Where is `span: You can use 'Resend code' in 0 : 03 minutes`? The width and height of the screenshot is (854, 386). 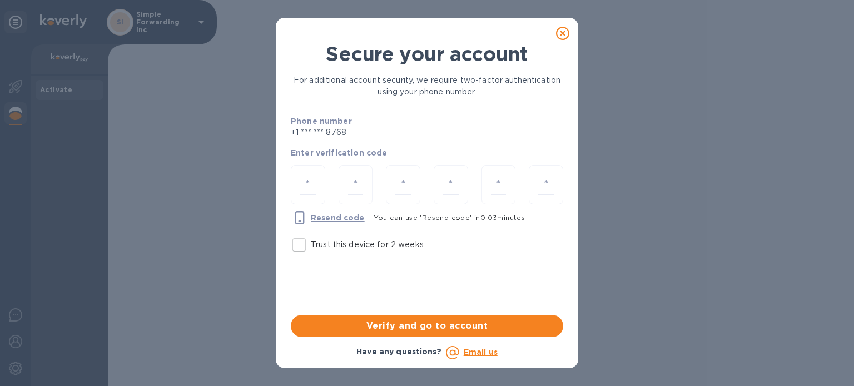
span: You can use 'Resend code' in 0 : 03 minutes is located at coordinates (449, 217).